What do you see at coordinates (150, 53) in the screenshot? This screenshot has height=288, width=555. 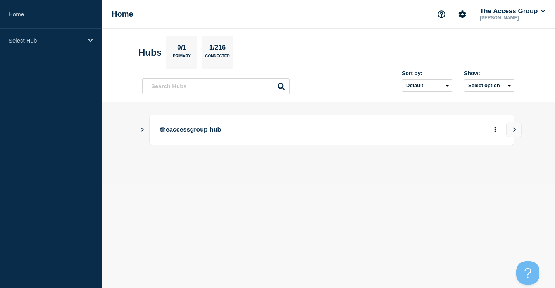 I see `h2: Hubs` at bounding box center [150, 53].